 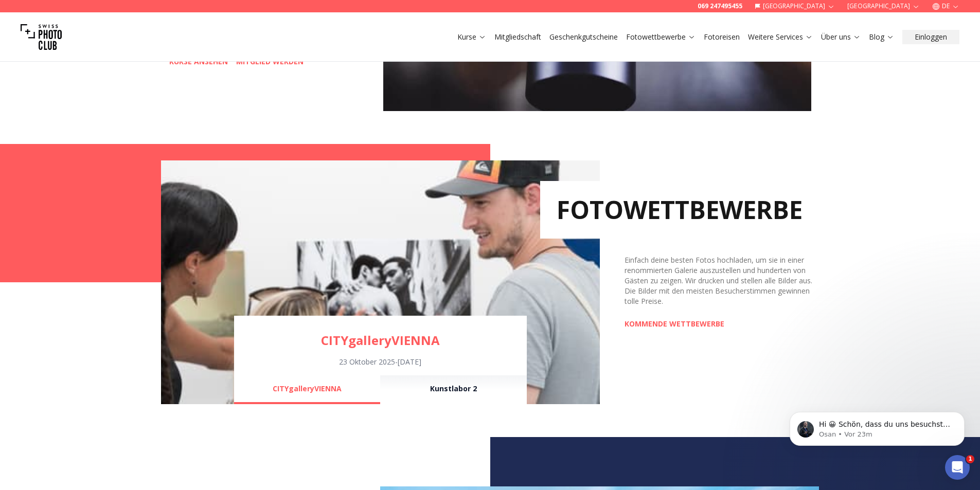 I want to click on img: Profile image for Osan, so click(x=32, y=39).